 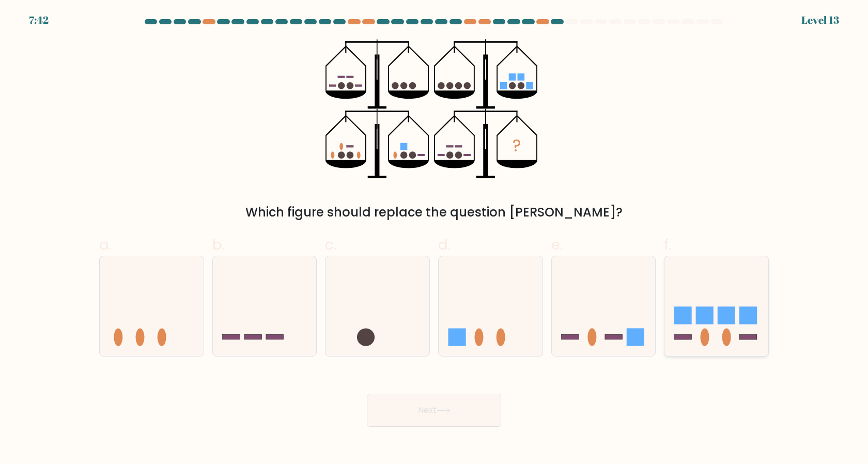 I want to click on span: f., so click(x=668, y=245).